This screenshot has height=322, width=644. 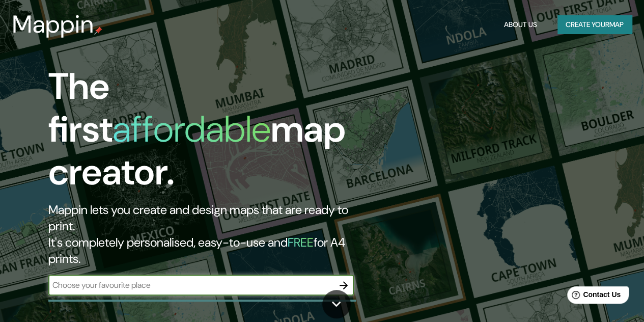 What do you see at coordinates (99, 30) in the screenshot?
I see `img: mappin-pin` at bounding box center [99, 30].